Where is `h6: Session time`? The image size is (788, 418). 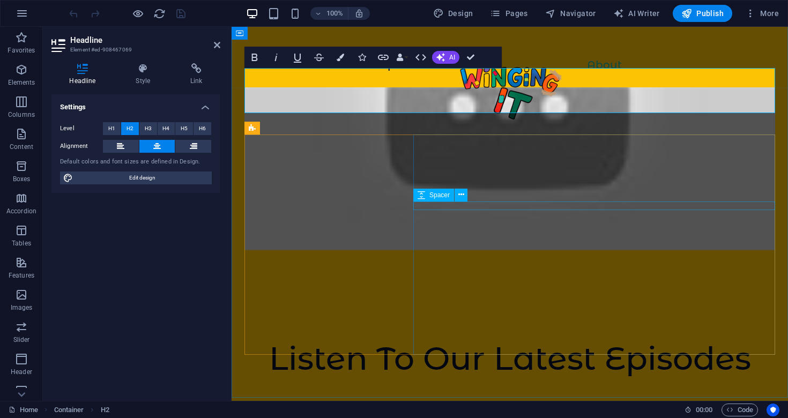
h6: Session time is located at coordinates (699, 410).